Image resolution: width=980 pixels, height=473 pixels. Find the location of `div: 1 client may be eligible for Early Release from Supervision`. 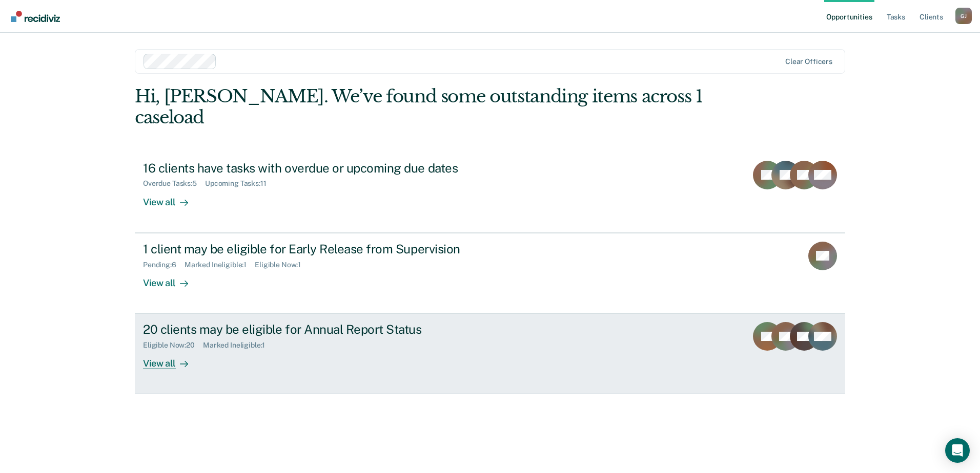

div: 1 client may be eligible for Early Release from Supervision is located at coordinates (323, 249).